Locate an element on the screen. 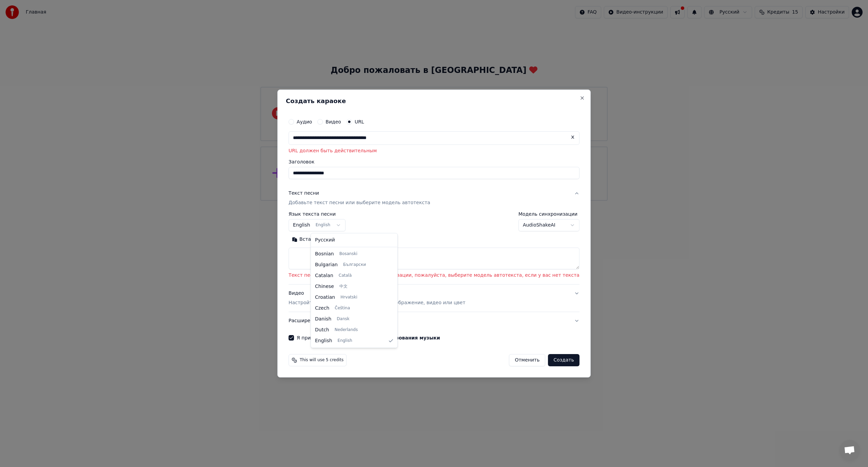  span: Dutch is located at coordinates (322, 330).